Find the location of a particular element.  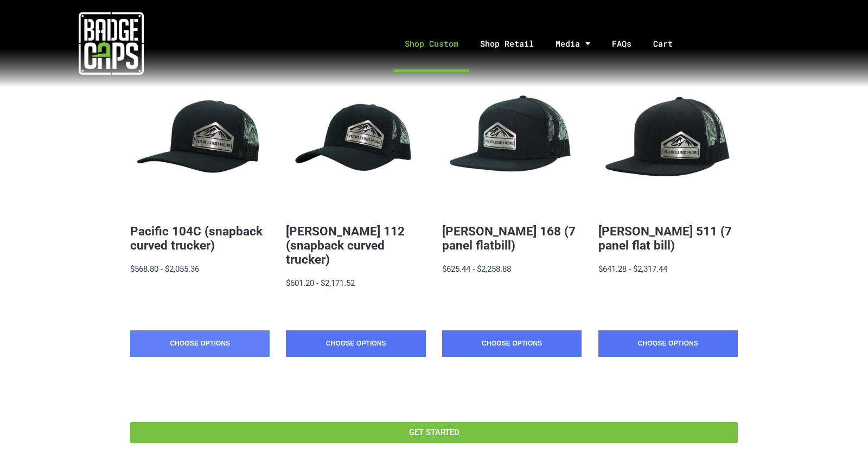

a: Pacific 104C (snapback curved trucker) is located at coordinates (197, 239).